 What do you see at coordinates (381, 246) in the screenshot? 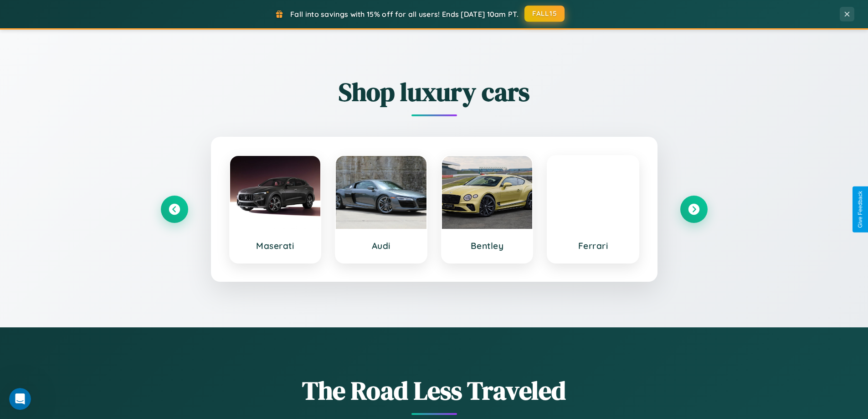
I see `h3: Audi` at bounding box center [381, 246].